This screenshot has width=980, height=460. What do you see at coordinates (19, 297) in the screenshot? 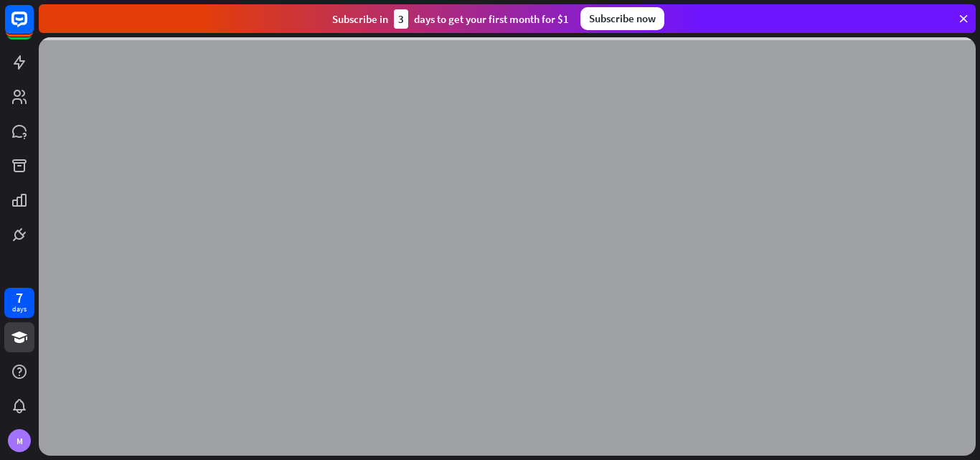
I see `div: 7` at bounding box center [19, 297].